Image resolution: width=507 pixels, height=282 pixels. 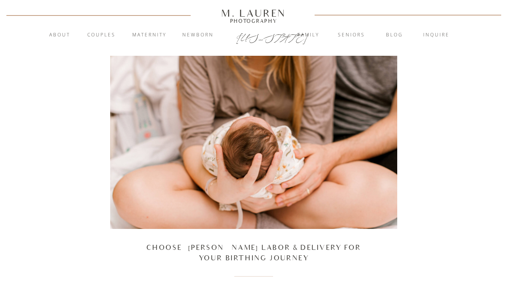 I want to click on a: Family, so click(x=308, y=35).